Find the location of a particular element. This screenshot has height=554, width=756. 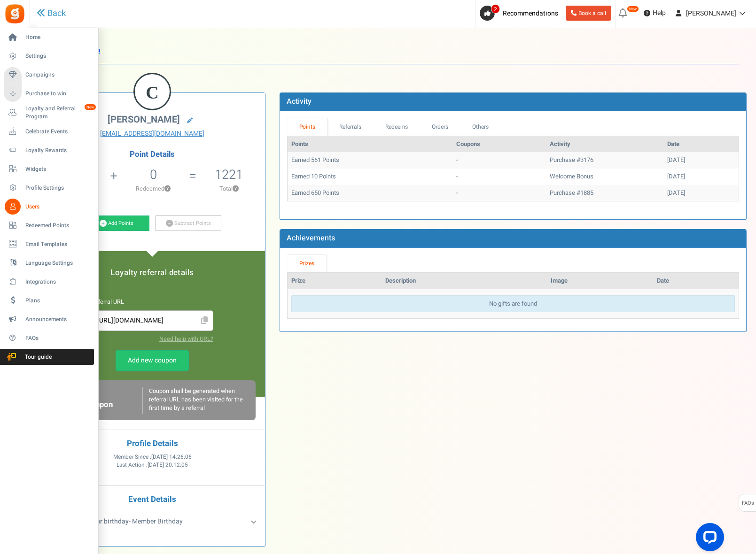

span: Plans is located at coordinates (58, 300).